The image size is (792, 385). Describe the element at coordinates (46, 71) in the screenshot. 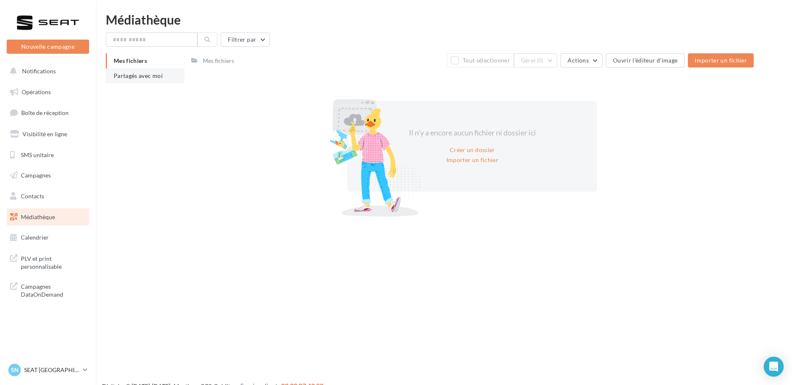

I see `button: Notifications` at that location.